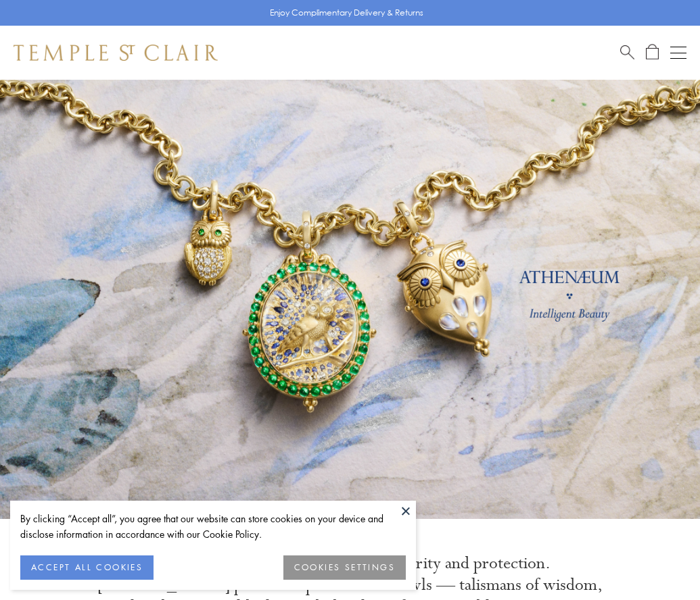  What do you see at coordinates (346, 13) in the screenshot?
I see `p: Enjoy Complimentary Delivery & Returns` at bounding box center [346, 13].